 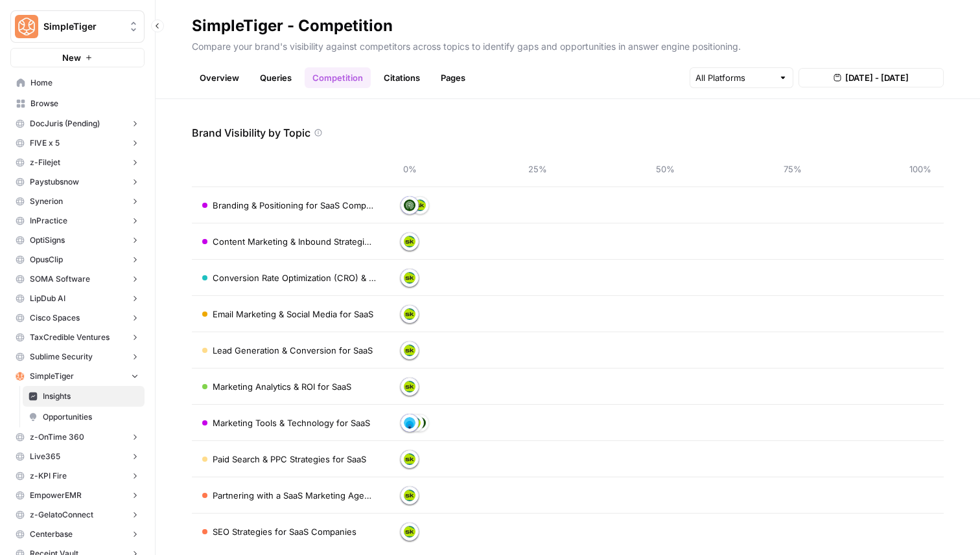 I want to click on span: DocJuris (Pending), so click(x=65, y=124).